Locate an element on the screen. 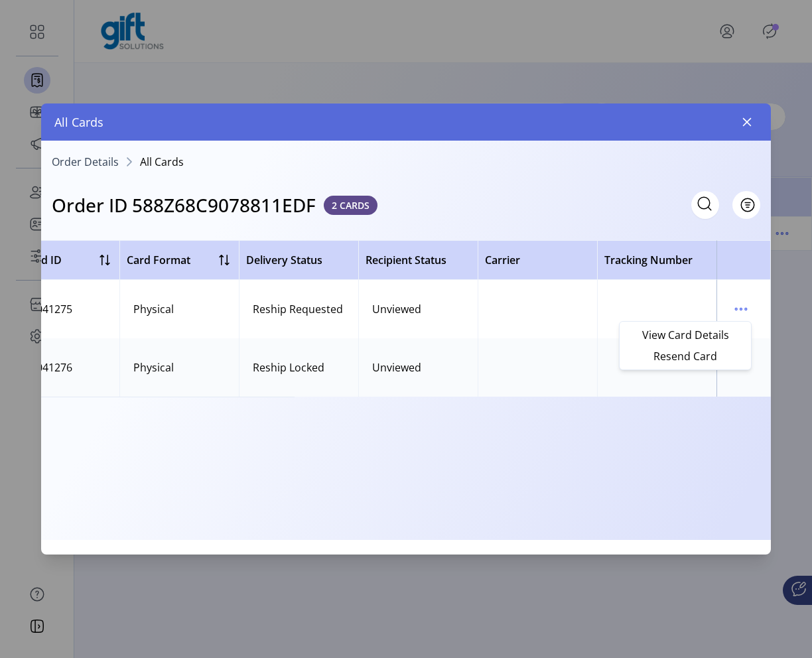 Image resolution: width=812 pixels, height=658 pixels. span: 2 CARDS is located at coordinates (350, 205).